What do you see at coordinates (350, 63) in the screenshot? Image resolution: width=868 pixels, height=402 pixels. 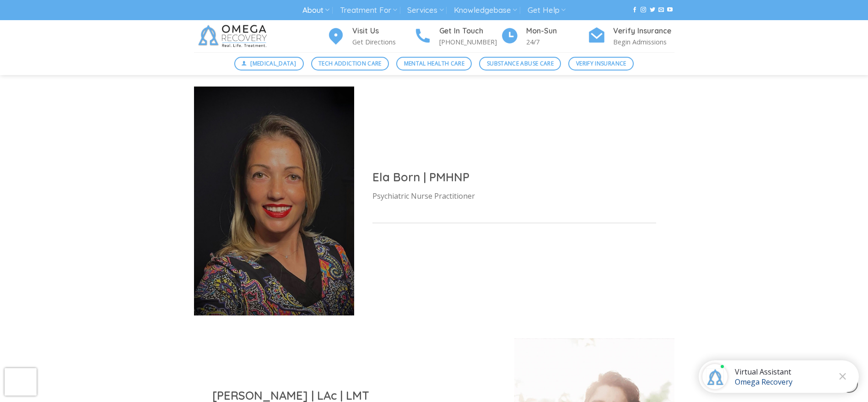 I see `span: Tech Addiction Care` at bounding box center [350, 63].